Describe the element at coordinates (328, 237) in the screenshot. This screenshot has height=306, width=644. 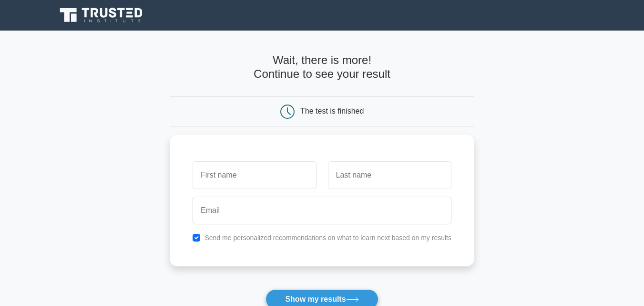
I see `label: Send me personalized recommendations on what to learn next based on my results` at that location.